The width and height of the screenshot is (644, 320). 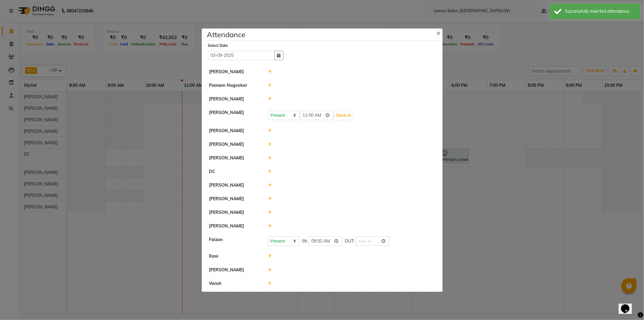 I want to click on span: OUT:, so click(x=350, y=241).